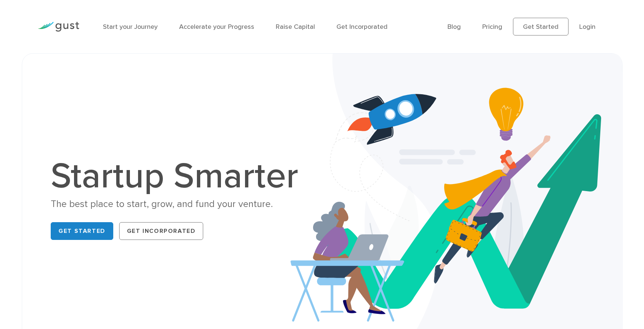 Image resolution: width=644 pixels, height=329 pixels. What do you see at coordinates (454, 26) in the screenshot?
I see `a: Blog` at bounding box center [454, 26].